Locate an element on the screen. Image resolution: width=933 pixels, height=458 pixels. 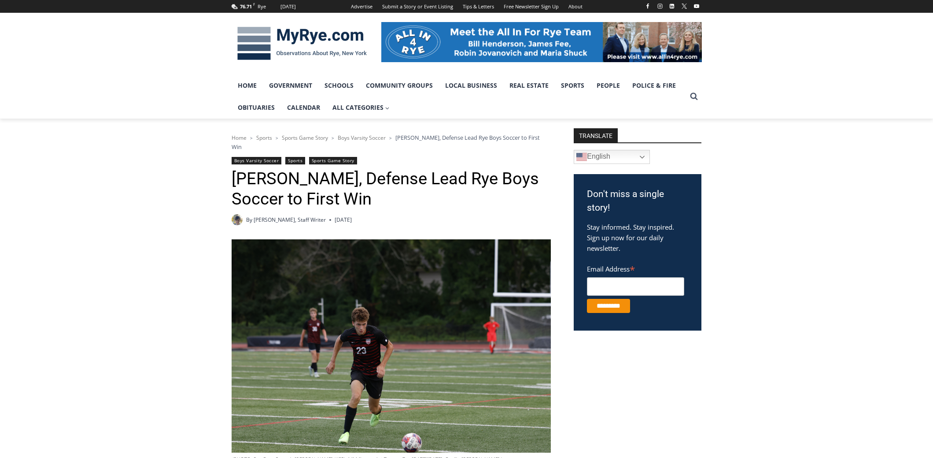
span: All Categories is located at coordinates (361, 107).